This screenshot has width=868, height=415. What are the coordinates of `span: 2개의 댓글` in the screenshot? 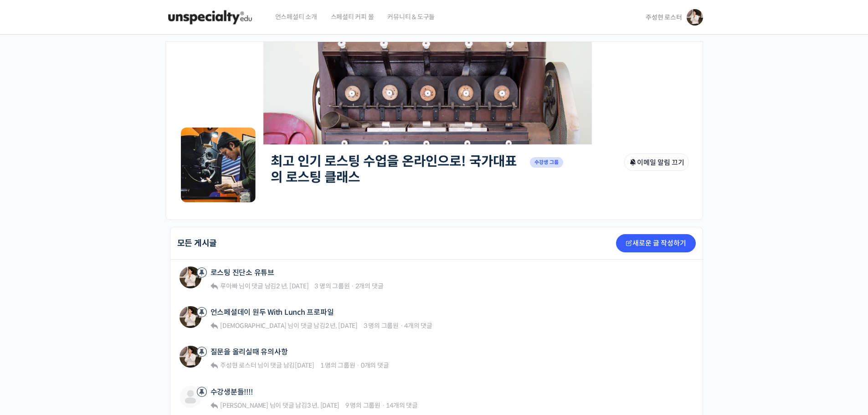 It's located at (370, 286).